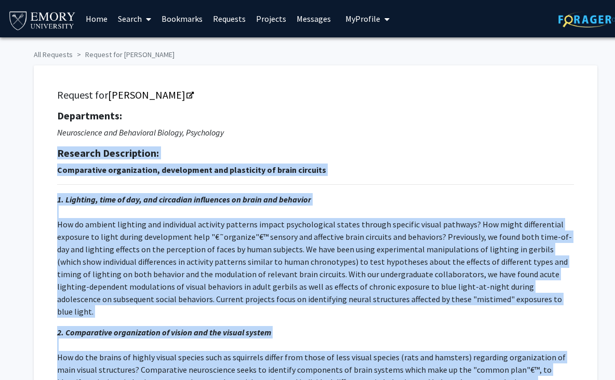 Image resolution: width=615 pixels, height=380 pixels. I want to click on strong: Research Description:, so click(108, 153).